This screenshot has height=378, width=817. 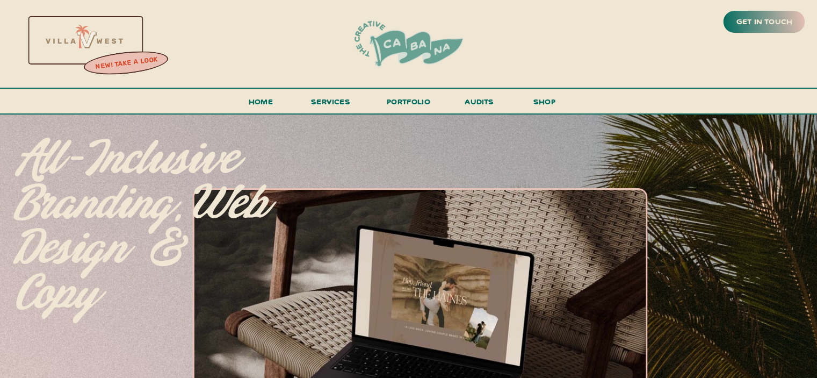 What do you see at coordinates (261, 104) in the screenshot?
I see `a: Home` at bounding box center [261, 104].